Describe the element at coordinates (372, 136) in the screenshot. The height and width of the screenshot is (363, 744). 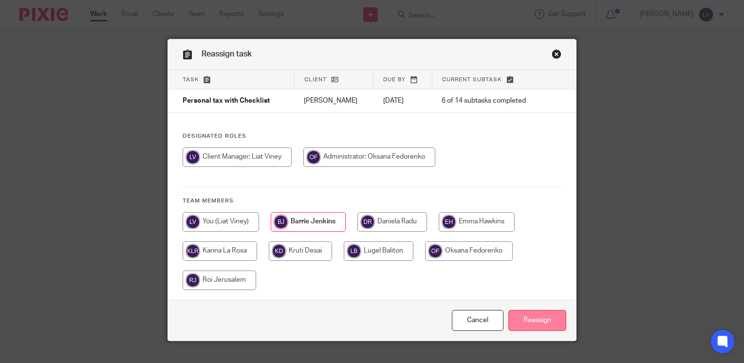
I see `h4: Designated Roles` at that location.